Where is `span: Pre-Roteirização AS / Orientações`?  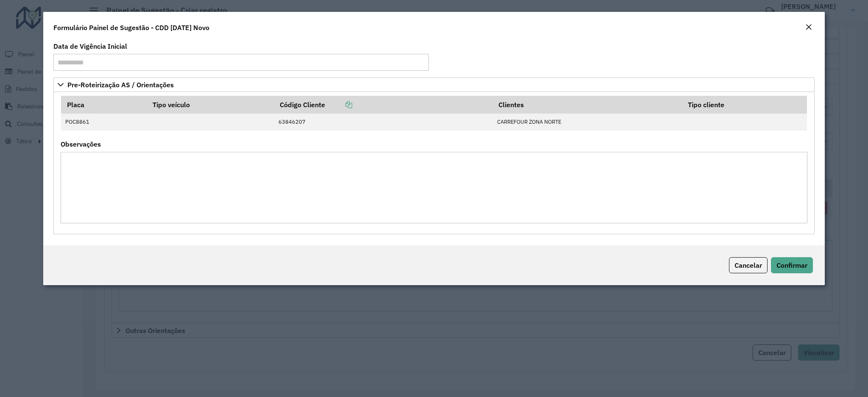
span: Pre-Roteirização AS / Orientações is located at coordinates (120, 85).